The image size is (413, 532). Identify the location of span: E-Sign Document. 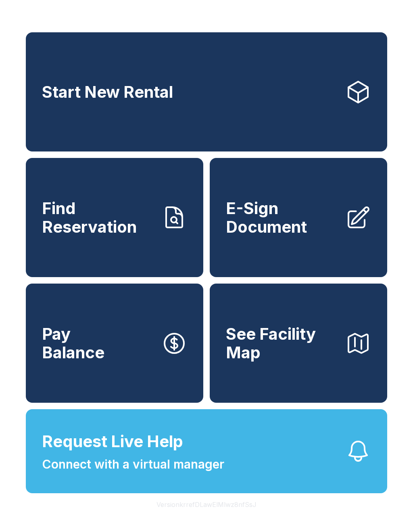
(283, 217).